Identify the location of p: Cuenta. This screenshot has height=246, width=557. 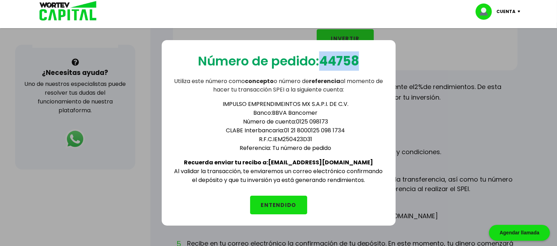
(507, 12).